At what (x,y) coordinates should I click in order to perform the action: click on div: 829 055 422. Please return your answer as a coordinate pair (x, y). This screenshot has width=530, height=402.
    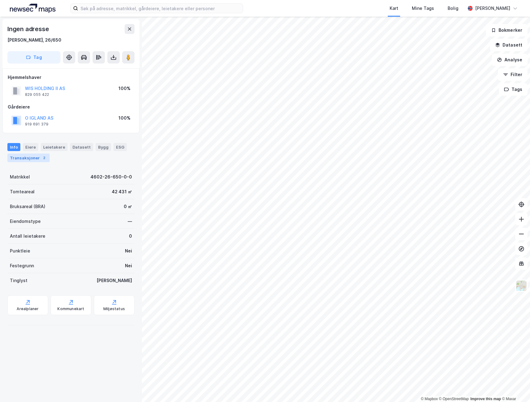
    Looking at the image, I should click on (37, 95).